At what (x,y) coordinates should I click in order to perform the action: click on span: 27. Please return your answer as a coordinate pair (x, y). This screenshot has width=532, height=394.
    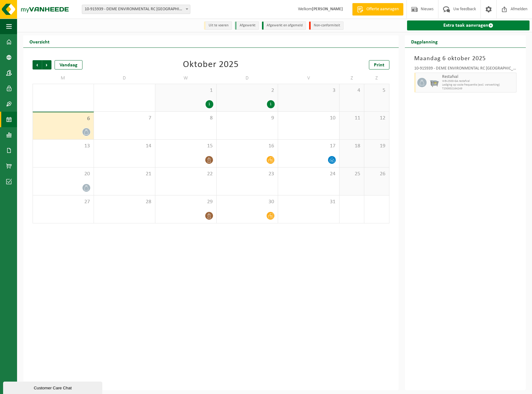
    Looking at the image, I should click on (63, 202).